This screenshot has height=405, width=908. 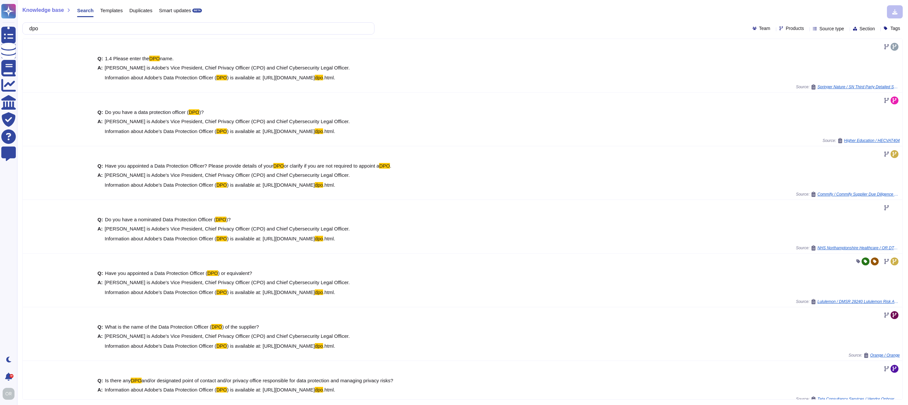 What do you see at coordinates (9, 394) in the screenshot?
I see `img: user` at bounding box center [9, 394].